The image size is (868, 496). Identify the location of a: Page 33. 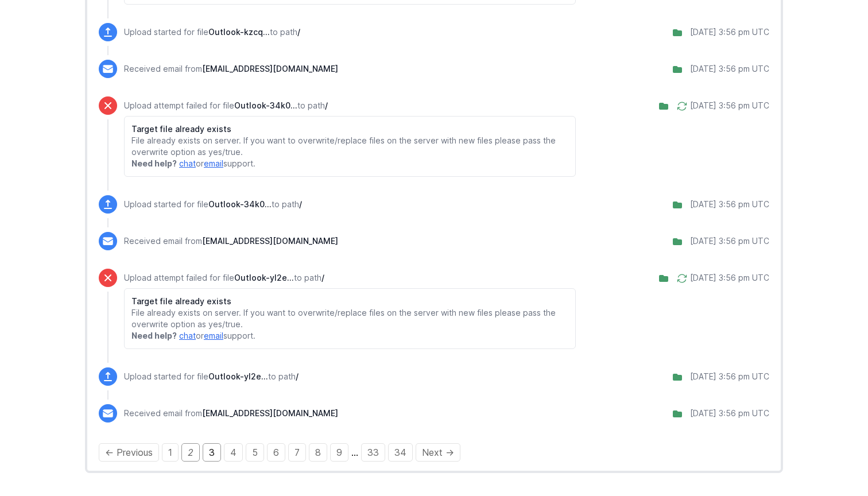
(373, 452).